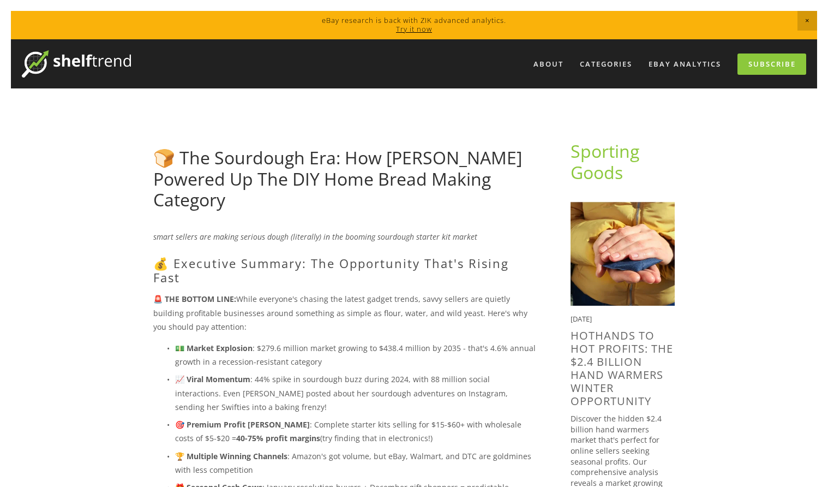 This screenshot has height=487, width=828. I want to click on p: : Complete starter kits selling for $15-$60+ with wholesale costs of $5-$20 = (try finding that i..., so click(355, 431).